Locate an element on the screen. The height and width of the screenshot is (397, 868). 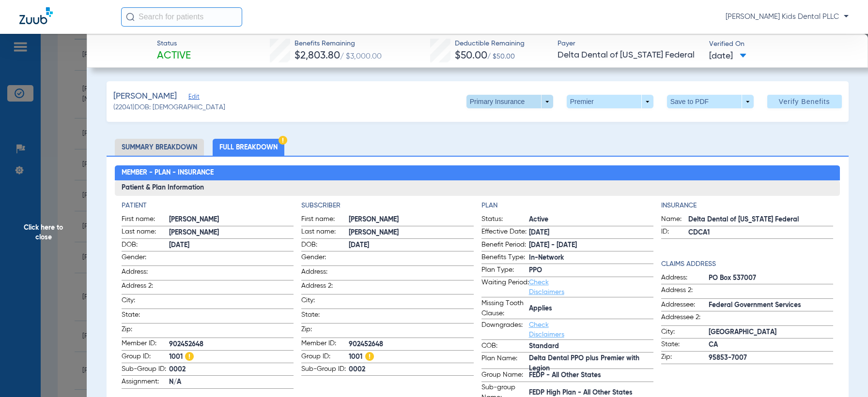
span: Assignment: is located at coordinates (146, 383).